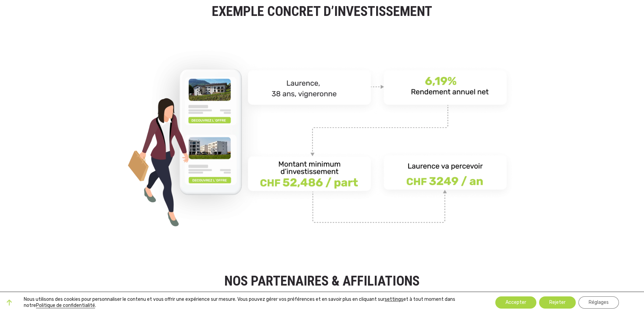 The width and height of the screenshot is (644, 313). Describe the element at coordinates (322, 11) in the screenshot. I see `h2: EXEMPLE CONCRET D’INVESTISSEMENT` at that location.